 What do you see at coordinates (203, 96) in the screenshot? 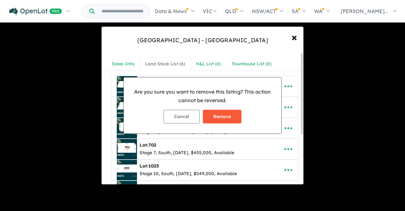
I see `p: Are you sure you want to remove this listing? This action cannot be reversed.` at bounding box center [203, 96].